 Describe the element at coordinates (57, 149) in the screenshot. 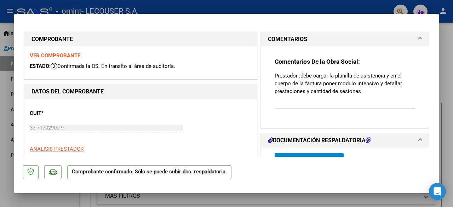

I see `span: ANALISIS PRESTADOR` at that location.